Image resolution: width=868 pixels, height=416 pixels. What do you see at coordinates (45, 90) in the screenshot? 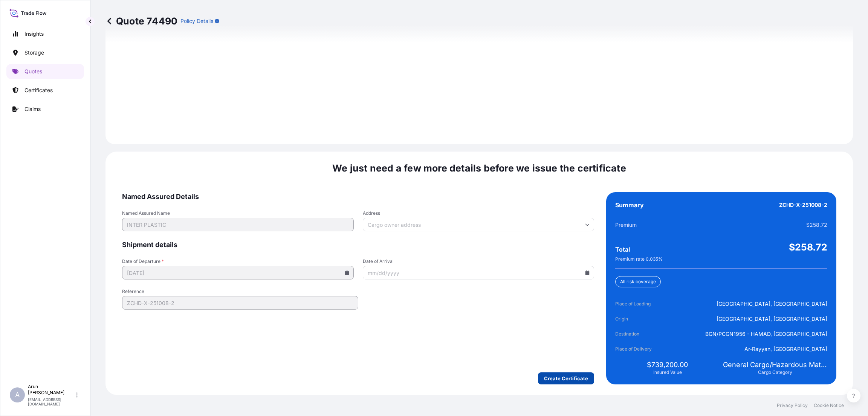
I see `a: Certificates` at bounding box center [45, 90].